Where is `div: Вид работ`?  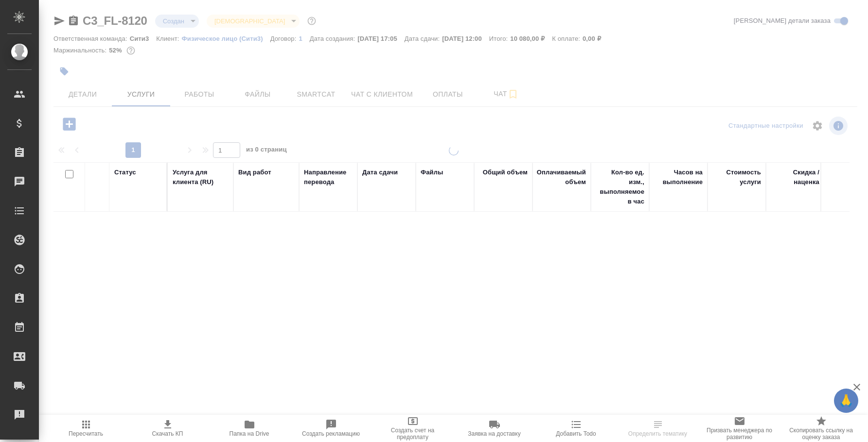 div: Вид работ is located at coordinates (255, 173).